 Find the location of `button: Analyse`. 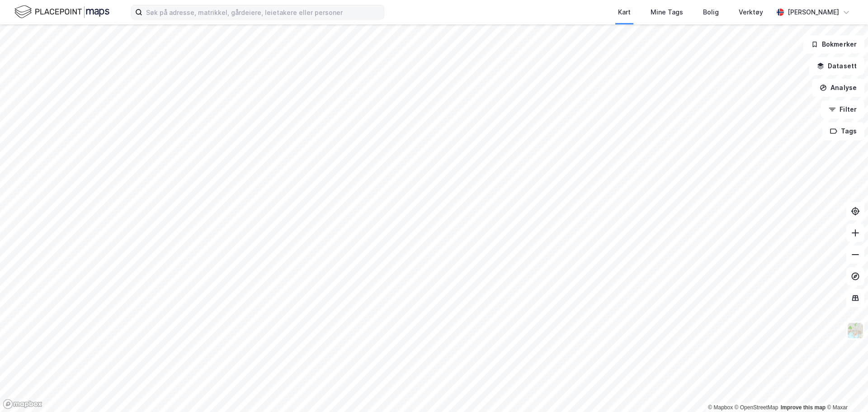

button: Analyse is located at coordinates (838, 88).